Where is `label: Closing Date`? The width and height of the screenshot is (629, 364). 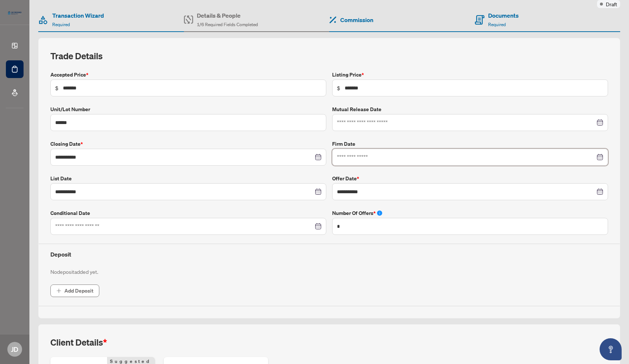
label: Closing Date is located at coordinates (189, 143).